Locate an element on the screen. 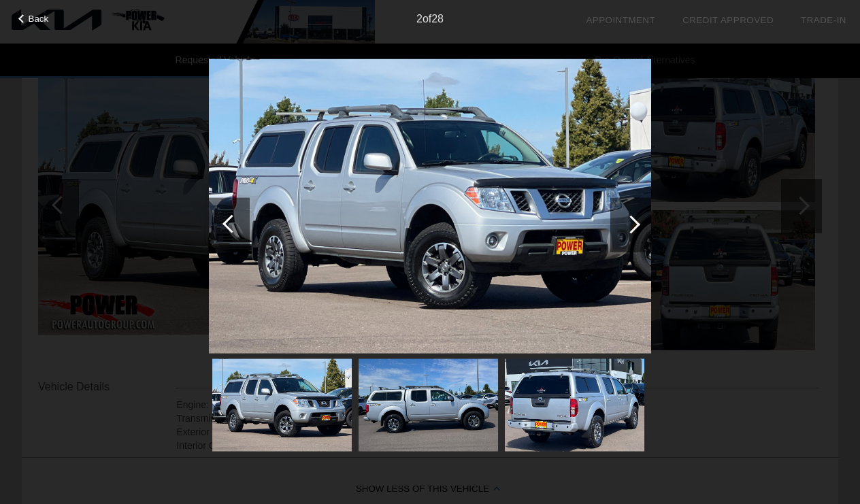  img: cbf9a6a086c447209798bca7147db33c.jpg is located at coordinates (428, 404).